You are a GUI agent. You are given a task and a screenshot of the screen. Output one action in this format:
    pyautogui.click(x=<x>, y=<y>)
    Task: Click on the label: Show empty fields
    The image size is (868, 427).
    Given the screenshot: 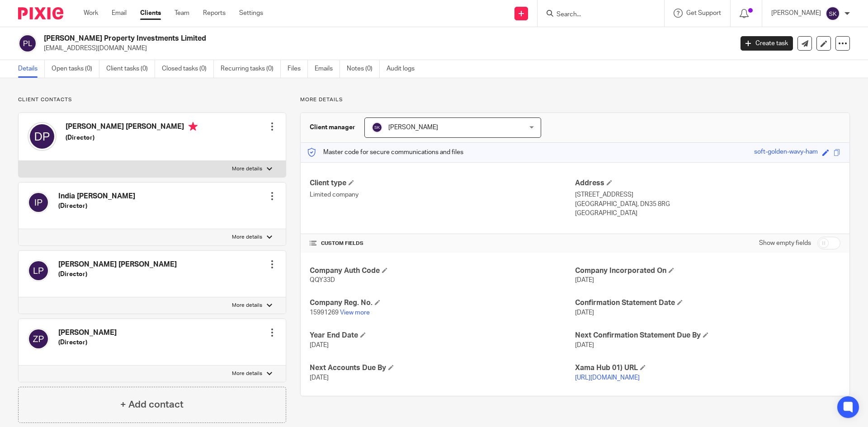 What is the action you would take?
    pyautogui.click(x=785, y=243)
    